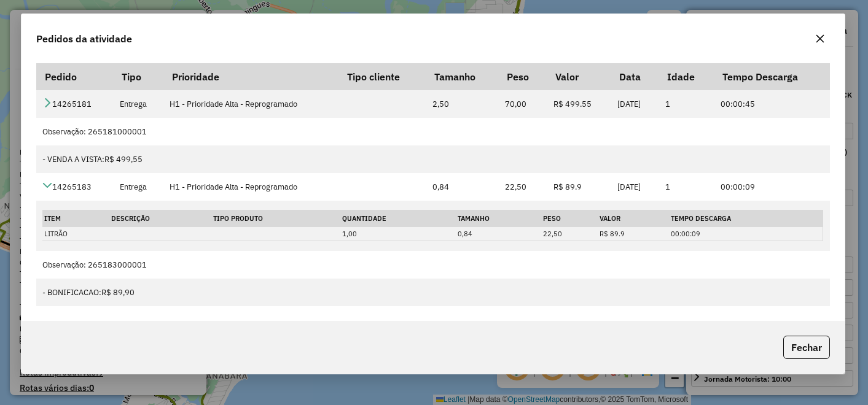 The height and width of the screenshot is (405, 868). I want to click on th: Tipo cliente, so click(383, 77).